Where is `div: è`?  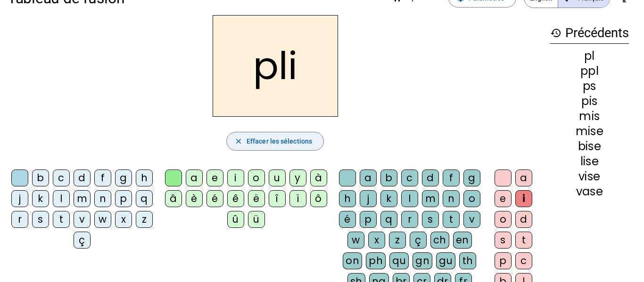 div: è is located at coordinates (194, 199).